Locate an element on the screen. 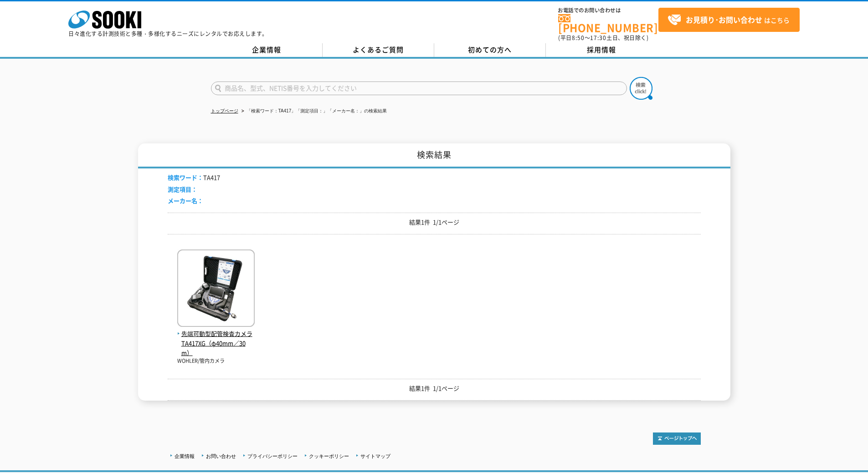 The width and height of the screenshot is (868, 473). span: 8:50 is located at coordinates (578, 38).